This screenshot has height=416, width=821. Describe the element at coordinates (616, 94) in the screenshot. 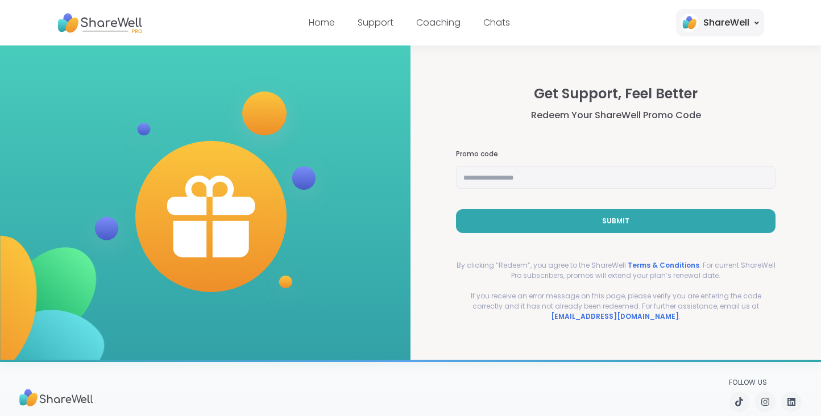

I see `h2: Get Support, Feel Better` at that location.